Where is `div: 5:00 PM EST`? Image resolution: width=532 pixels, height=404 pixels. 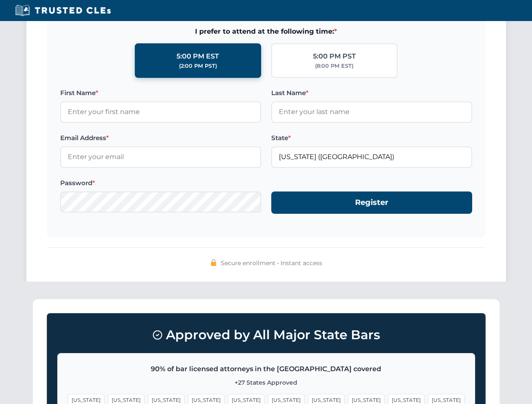
div: 5:00 PM EST is located at coordinates (198, 56).